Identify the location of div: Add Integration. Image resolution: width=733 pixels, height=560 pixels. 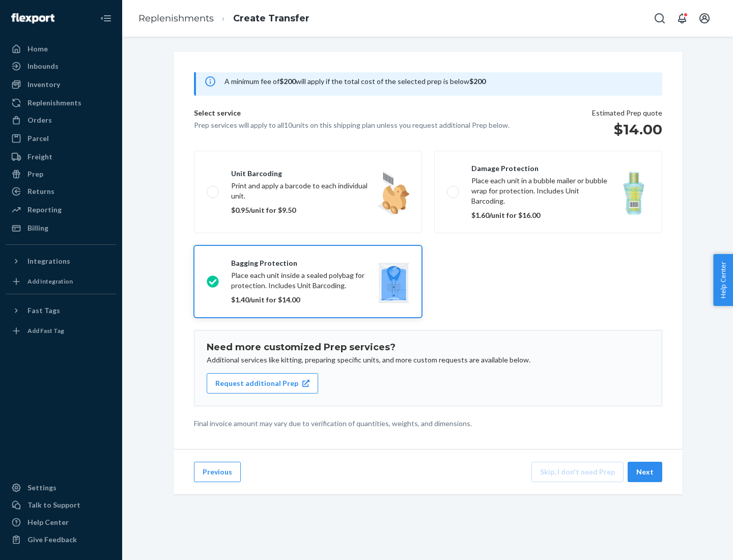
(50, 281).